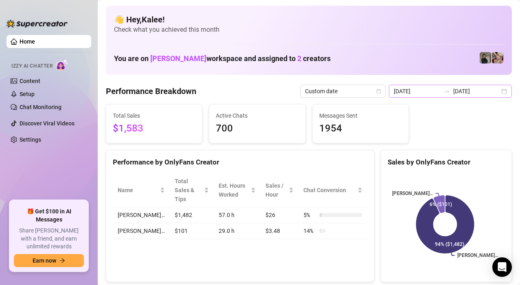  I want to click on span: Messages Sent, so click(360, 116).